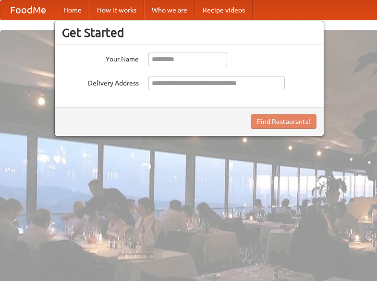 This screenshot has height=281, width=377. I want to click on h3: Get Started, so click(189, 33).